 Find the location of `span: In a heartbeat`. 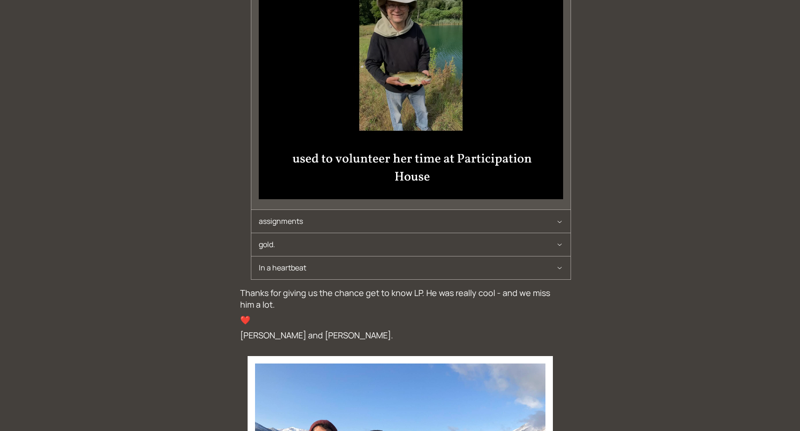

span: In a heartbeat is located at coordinates (407, 268).